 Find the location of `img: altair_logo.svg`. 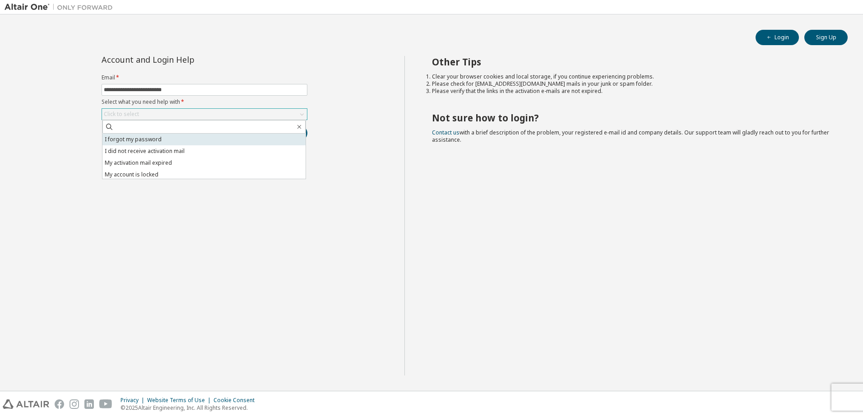

img: altair_logo.svg is located at coordinates (26, 404).